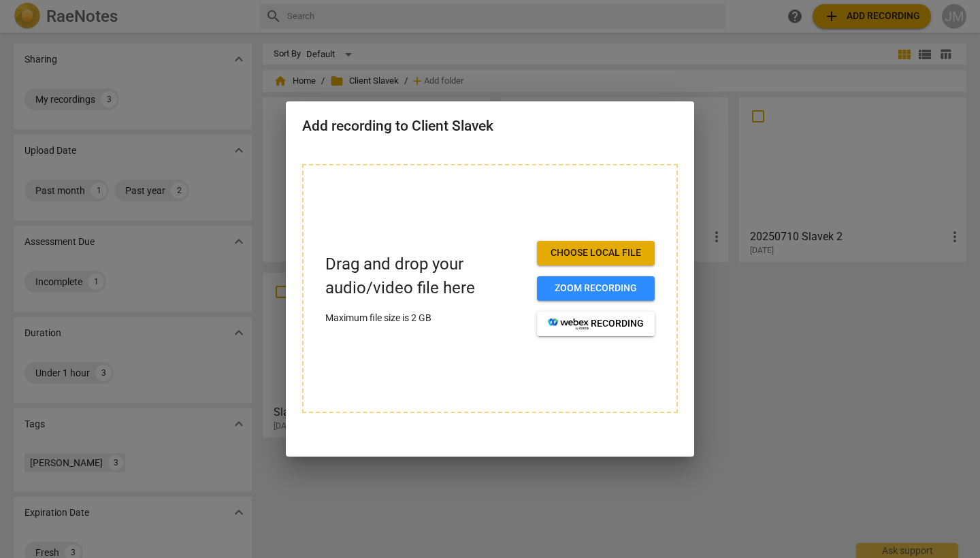  What do you see at coordinates (425, 318) in the screenshot?
I see `p: Maximum file size is 2 GB` at bounding box center [425, 318].